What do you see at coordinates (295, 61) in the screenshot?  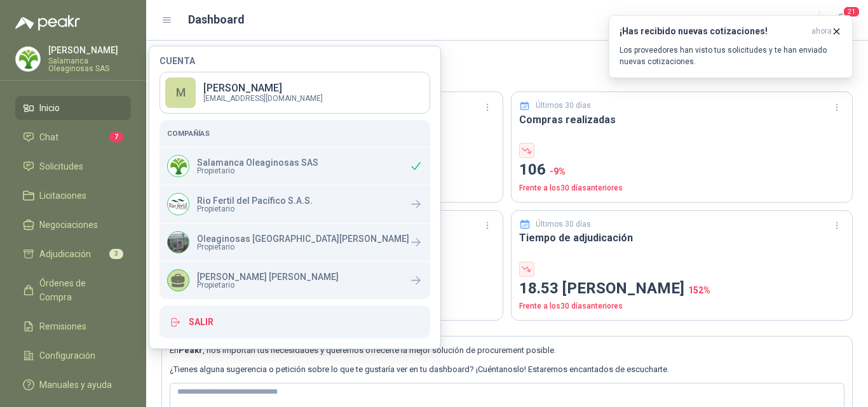 I see `h4: Cuenta` at bounding box center [295, 61].